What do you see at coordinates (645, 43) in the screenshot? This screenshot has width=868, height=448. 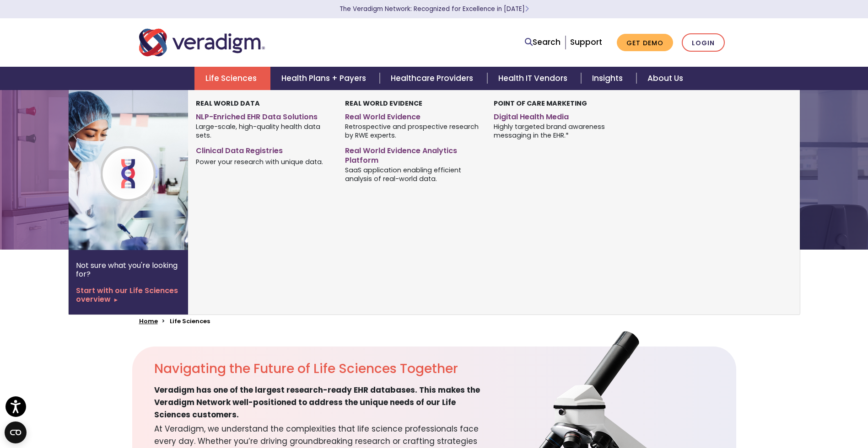 I see `a: Get Demo` at bounding box center [645, 43].